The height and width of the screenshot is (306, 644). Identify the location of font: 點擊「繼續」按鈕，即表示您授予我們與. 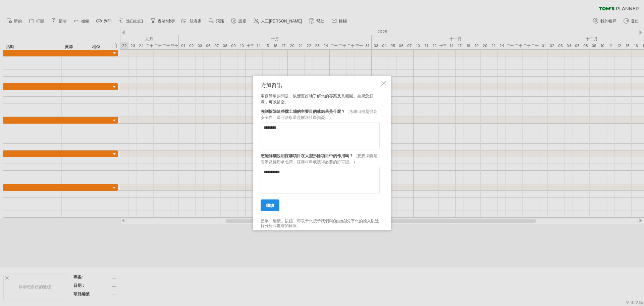
(297, 220).